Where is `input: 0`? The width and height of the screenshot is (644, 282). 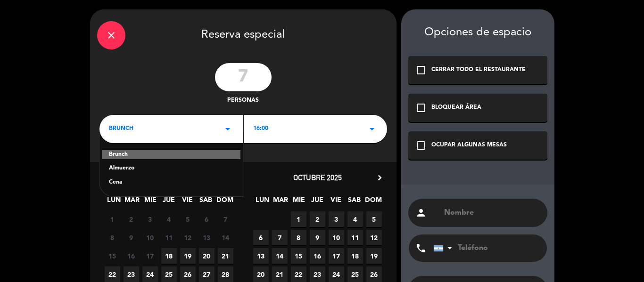
input: 0 is located at coordinates (243, 77).